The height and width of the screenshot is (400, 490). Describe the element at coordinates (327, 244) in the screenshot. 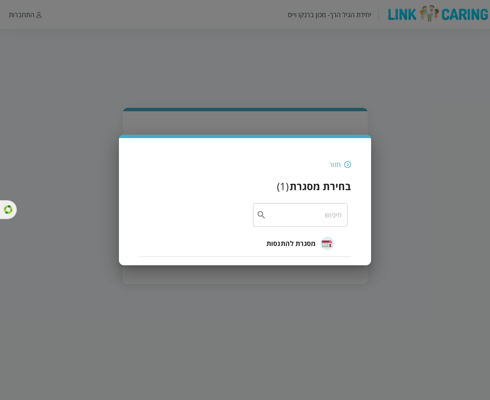

I see `img: מסגרת להתנסות` at that location.